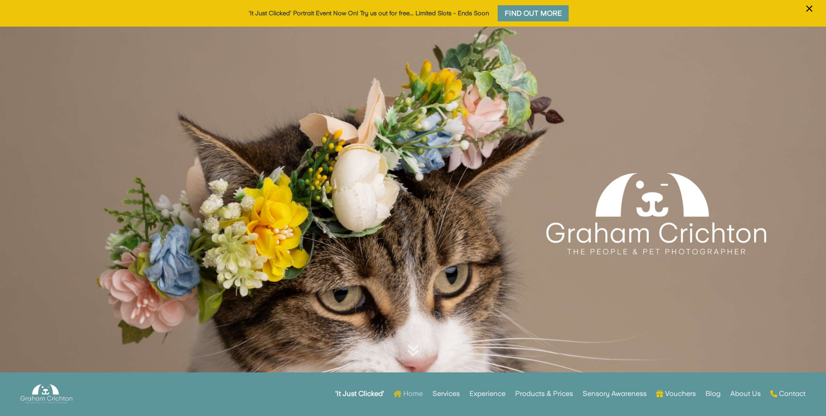  I want to click on strong: ‘It Just Clicked’, so click(360, 393).